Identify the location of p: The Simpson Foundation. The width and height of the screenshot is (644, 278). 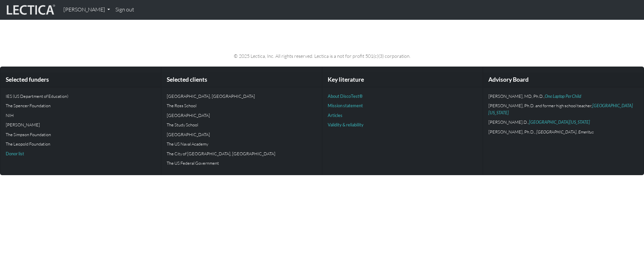
(80, 134).